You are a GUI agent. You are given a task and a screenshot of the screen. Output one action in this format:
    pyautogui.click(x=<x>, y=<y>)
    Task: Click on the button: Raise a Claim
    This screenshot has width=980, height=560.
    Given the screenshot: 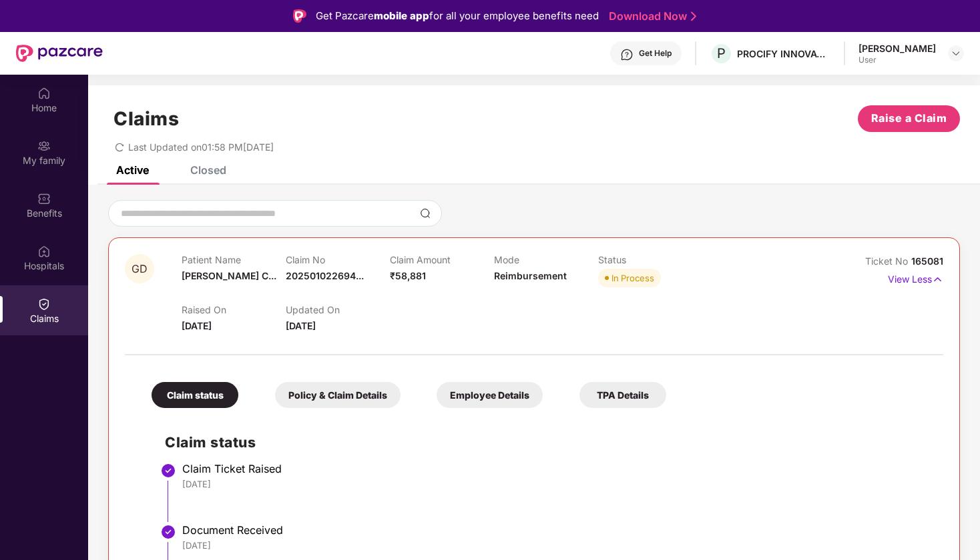 What is the action you would take?
    pyautogui.click(x=908, y=119)
    